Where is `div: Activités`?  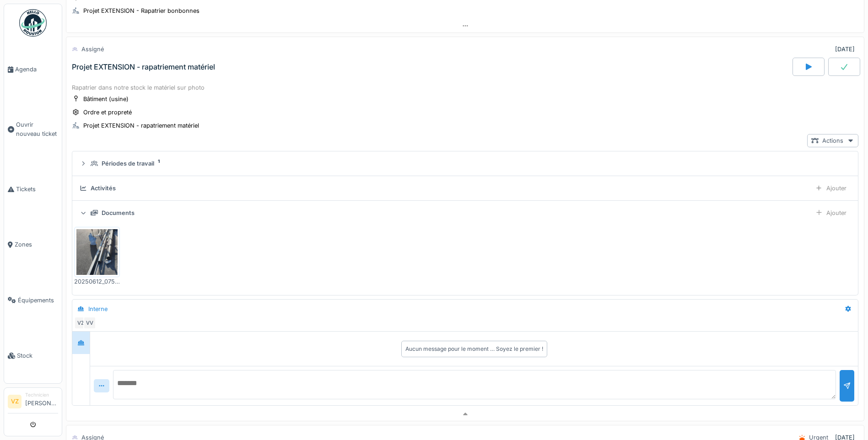 div: Activités is located at coordinates (103, 188).